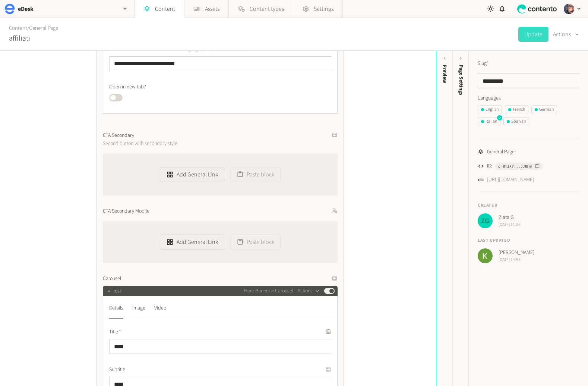 Image resolution: width=588 pixels, height=386 pixels. What do you see at coordinates (44, 28) in the screenshot?
I see `a: General Page` at bounding box center [44, 28].